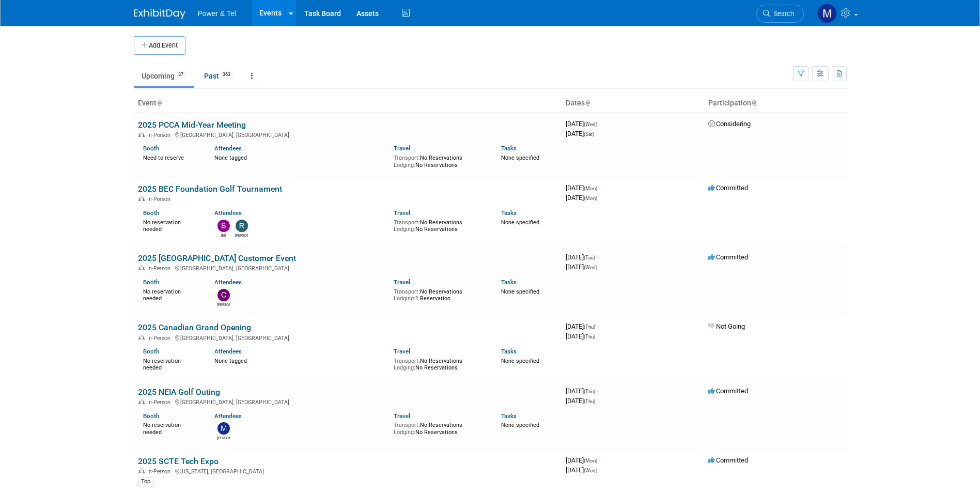 The width and height of the screenshot is (980, 493). Describe the element at coordinates (589, 133) in the screenshot. I see `span: (Sat)` at that location.